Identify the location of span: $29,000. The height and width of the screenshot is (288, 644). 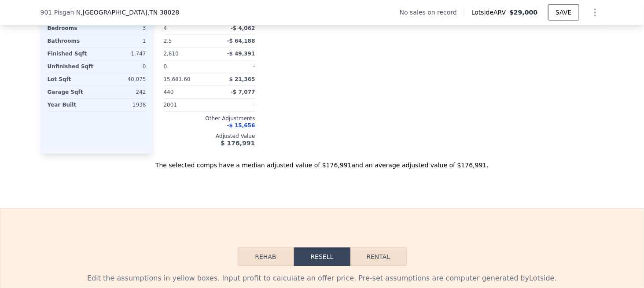
(523, 12).